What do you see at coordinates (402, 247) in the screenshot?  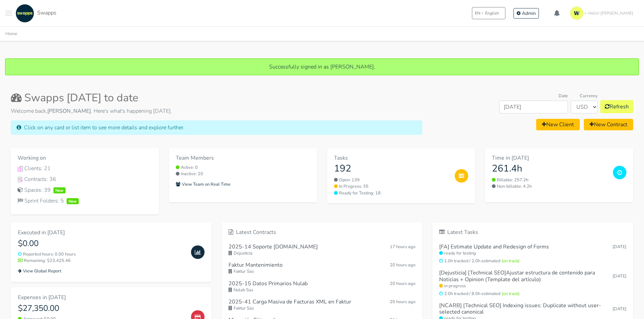 I see `span: Sep 04, 2025 15:36` at bounding box center [402, 247].